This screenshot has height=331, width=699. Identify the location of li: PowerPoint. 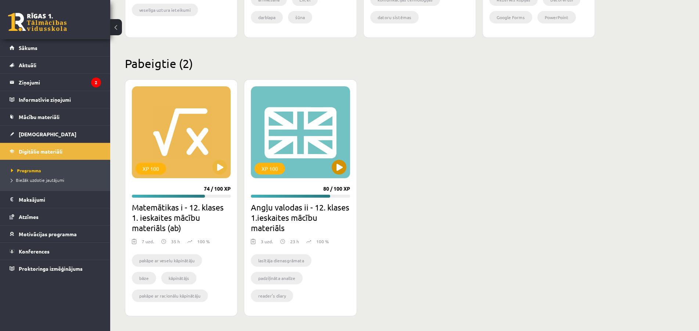
(557, 17).